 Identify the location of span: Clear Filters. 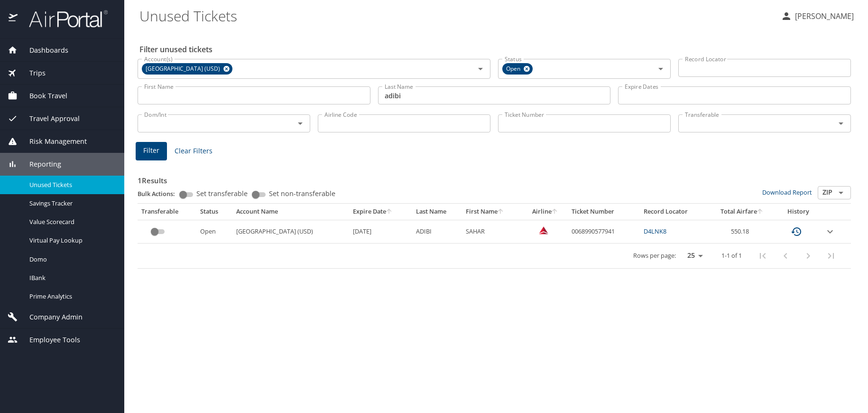
(194, 151).